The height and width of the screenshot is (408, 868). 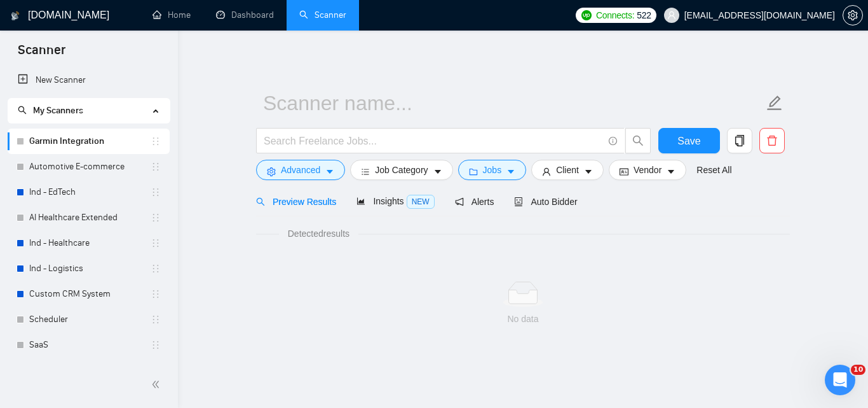 I want to click on span: Detected results, so click(x=318, y=233).